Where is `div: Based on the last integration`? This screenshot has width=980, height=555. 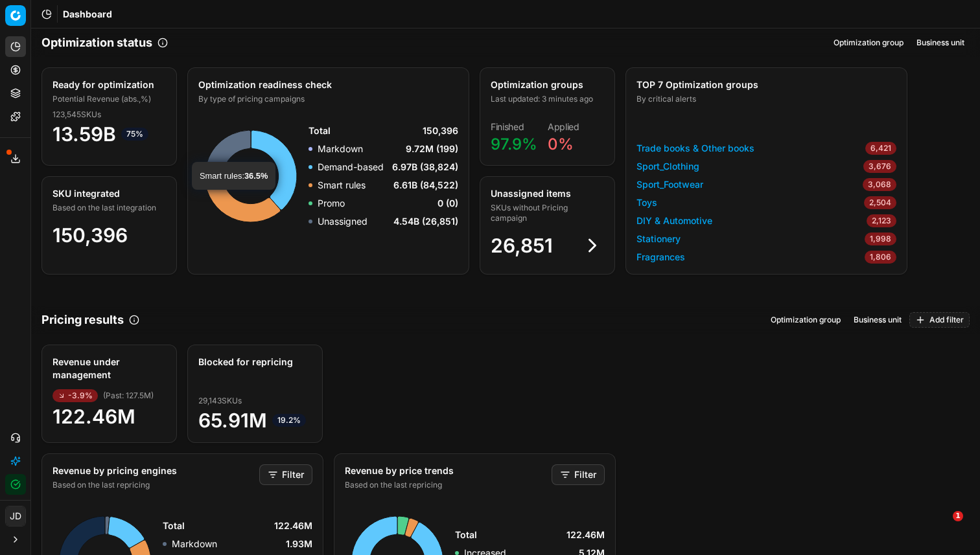
div: Based on the last integration is located at coordinates (107, 208).